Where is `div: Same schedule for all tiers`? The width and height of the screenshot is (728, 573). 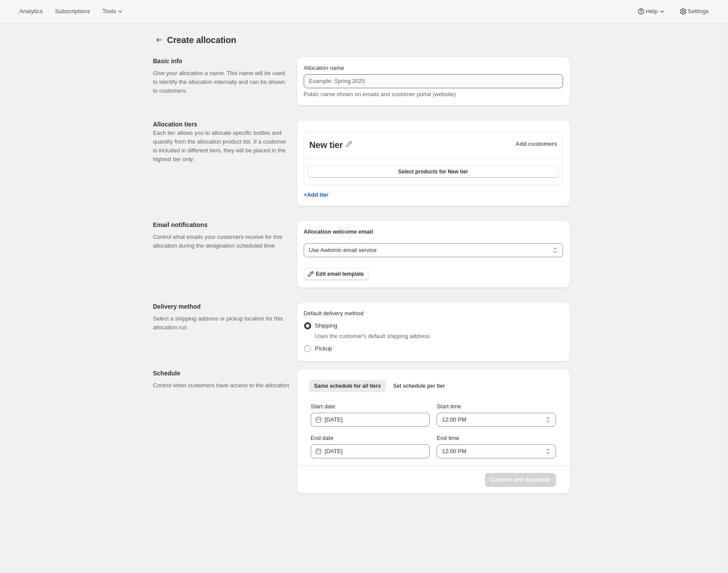 div: Same schedule for all tiers is located at coordinates (434, 430).